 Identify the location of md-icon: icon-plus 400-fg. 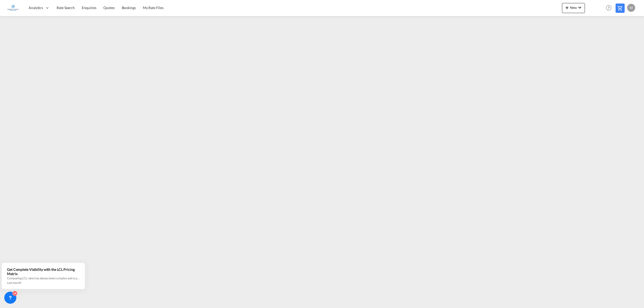
(567, 8).